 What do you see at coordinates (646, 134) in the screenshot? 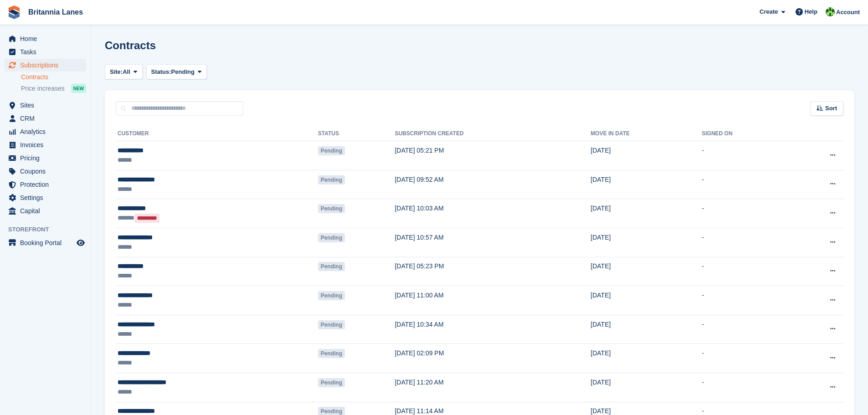
I see `th: Move in date` at bounding box center [646, 134].